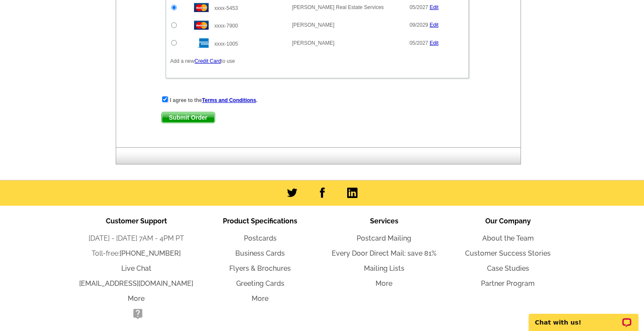  I want to click on span: Our Company, so click(508, 221).